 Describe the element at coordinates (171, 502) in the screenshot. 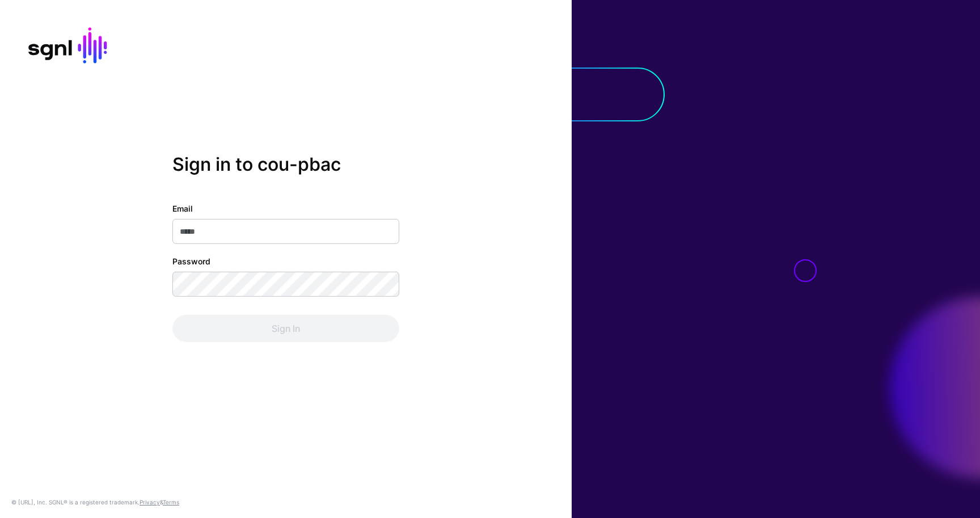

I see `a: Terms` at that location.